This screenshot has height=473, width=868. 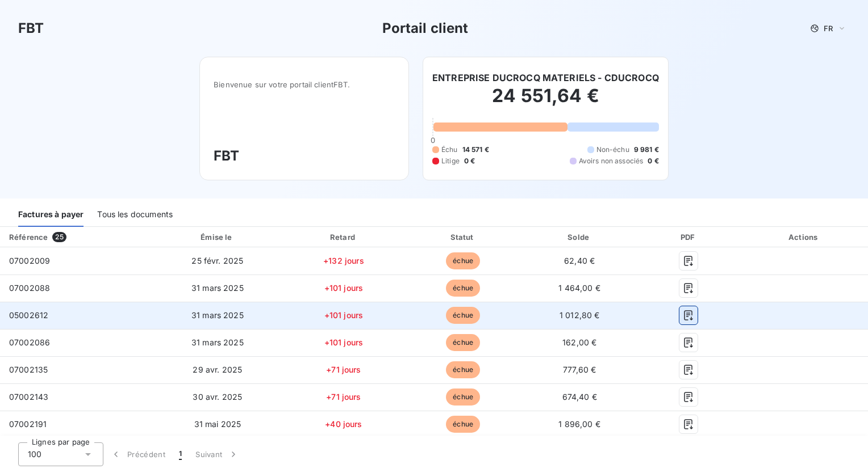 I want to click on span: 31 mai 2025, so click(x=217, y=423).